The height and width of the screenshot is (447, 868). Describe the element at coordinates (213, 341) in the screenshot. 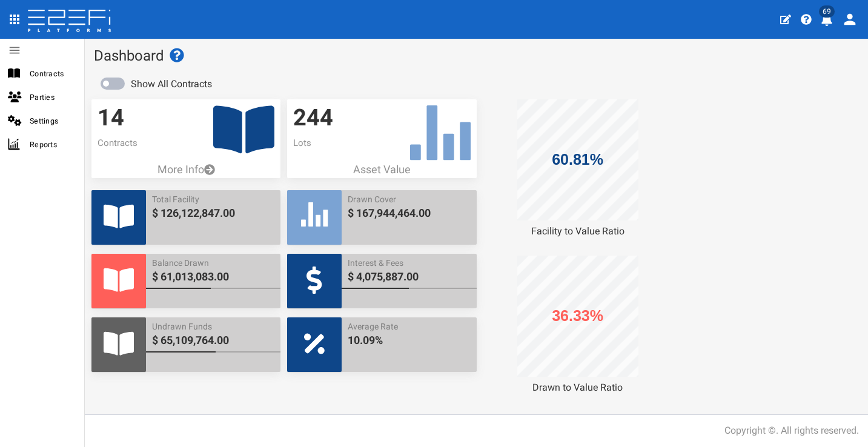

I see `span: $ 65,109,764.00` at that location.